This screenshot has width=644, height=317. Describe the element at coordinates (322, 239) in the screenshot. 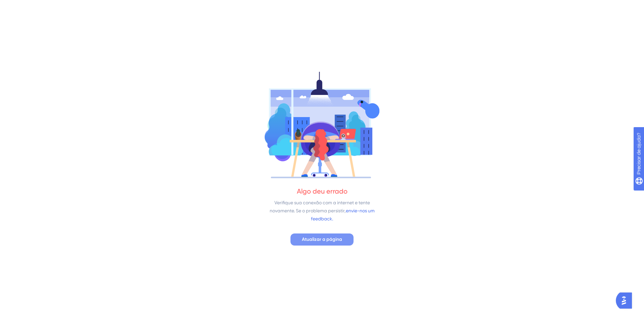

I see `font: Atualizar a página` at that location.